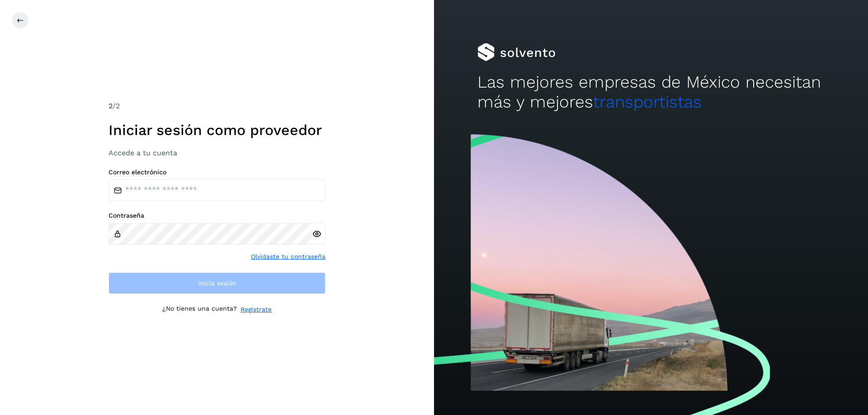 This screenshot has height=415, width=868. What do you see at coordinates (110, 106) in the screenshot?
I see `span: 2` at bounding box center [110, 106].